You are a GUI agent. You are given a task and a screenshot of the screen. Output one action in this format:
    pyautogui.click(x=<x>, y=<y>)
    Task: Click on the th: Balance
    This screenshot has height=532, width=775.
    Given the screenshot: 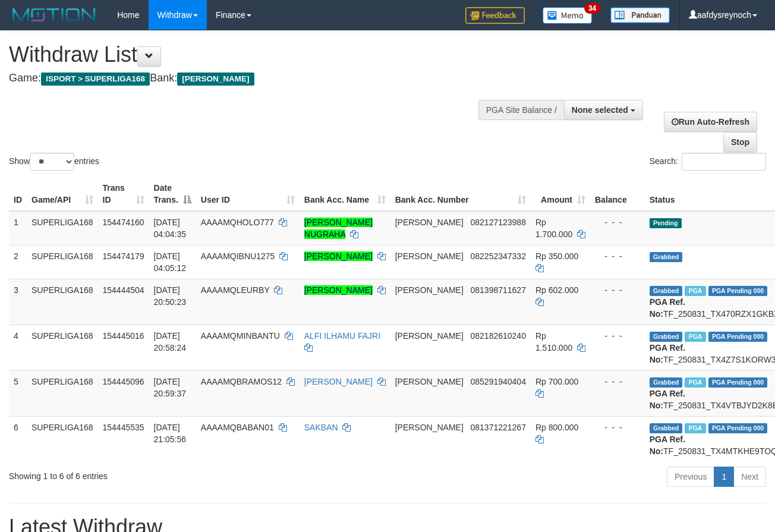 What is the action you would take?
    pyautogui.click(x=617, y=193)
    